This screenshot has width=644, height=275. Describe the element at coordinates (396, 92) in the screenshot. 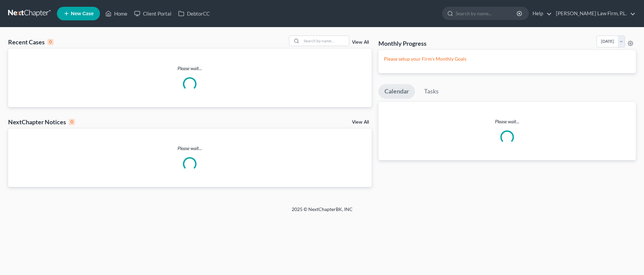

I see `a: Calendar` at that location.